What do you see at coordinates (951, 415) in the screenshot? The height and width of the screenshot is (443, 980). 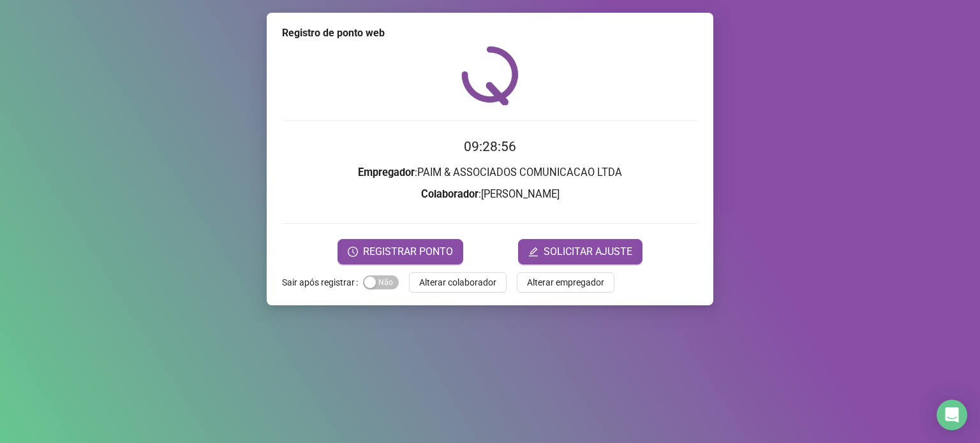 I see `div: Open Intercom Messenger` at bounding box center [951, 415].